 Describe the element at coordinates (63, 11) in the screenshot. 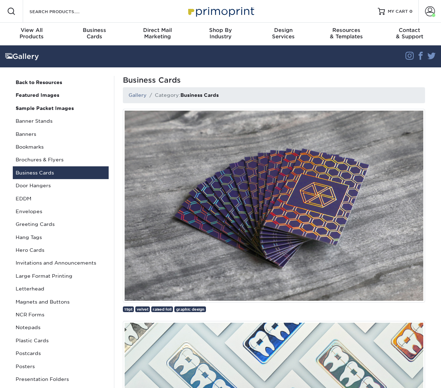

I see `input: SEARCH PRODUCTS.....` at that location.